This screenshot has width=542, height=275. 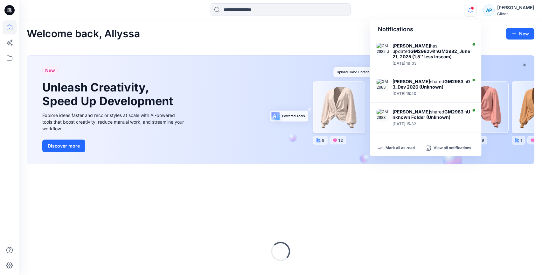 What do you see at coordinates (64, 146) in the screenshot?
I see `button: Discover more` at bounding box center [64, 146].